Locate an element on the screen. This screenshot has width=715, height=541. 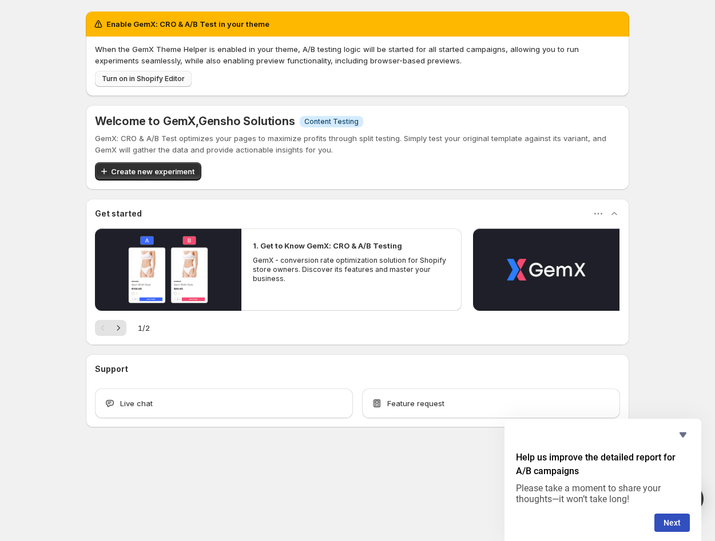
p: GemX - conversion rate optimization solution for Shopify store owners. Discover its features and ... is located at coordinates (351, 270).